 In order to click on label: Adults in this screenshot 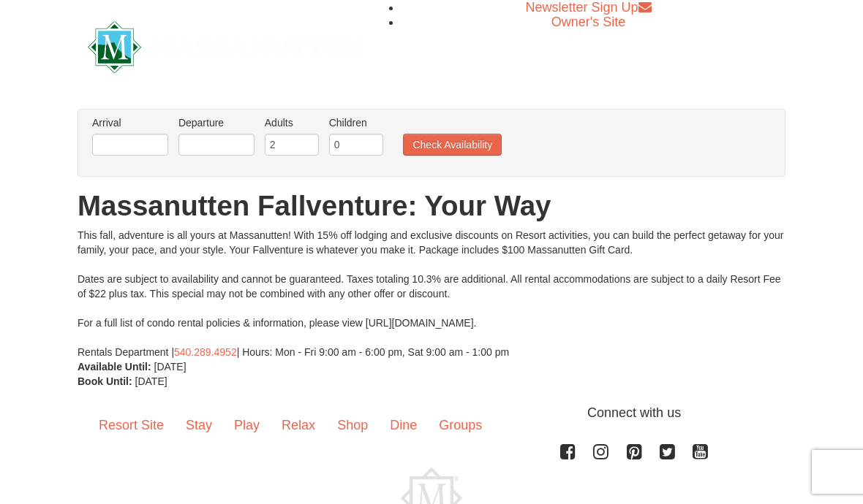, I will do `click(292, 123)`.